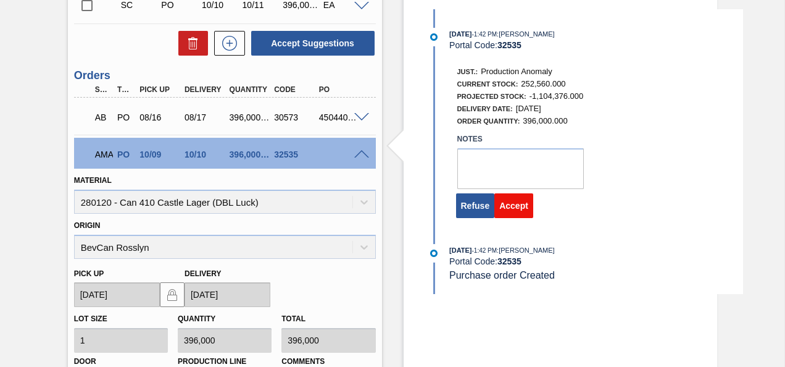 This screenshot has height=367, width=785. I want to click on span: Just.:, so click(468, 72).